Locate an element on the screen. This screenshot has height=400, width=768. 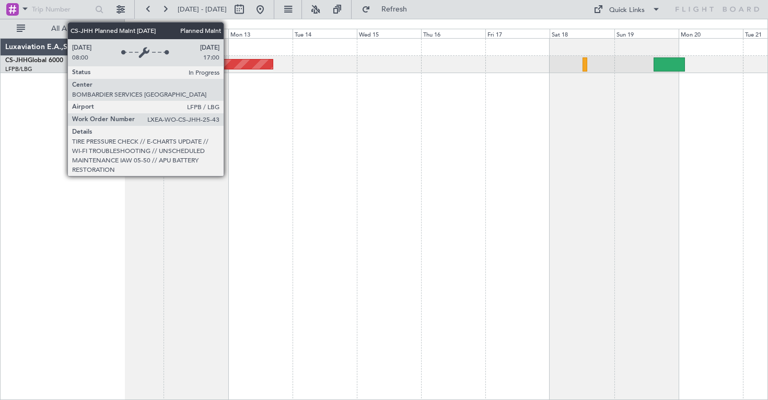
div: Quick Links is located at coordinates (627, 10).